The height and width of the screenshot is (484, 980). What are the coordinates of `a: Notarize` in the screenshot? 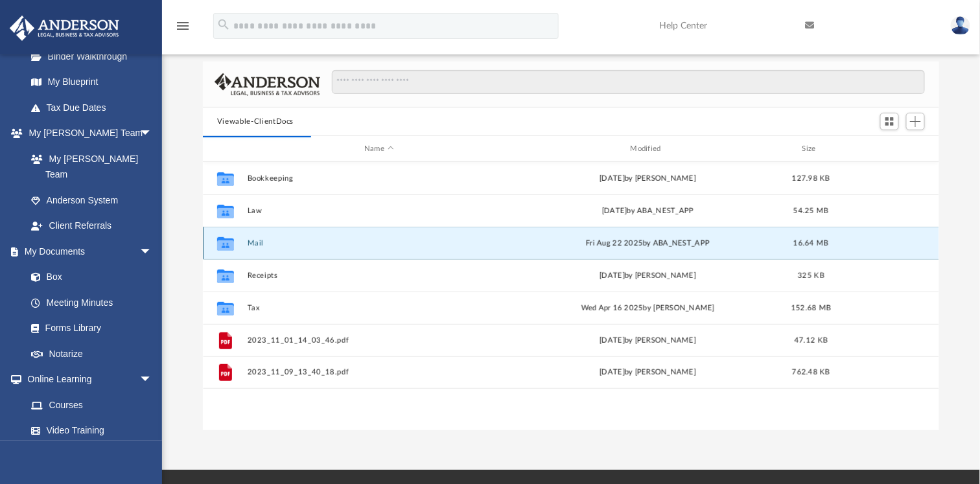 It's located at (91, 354).